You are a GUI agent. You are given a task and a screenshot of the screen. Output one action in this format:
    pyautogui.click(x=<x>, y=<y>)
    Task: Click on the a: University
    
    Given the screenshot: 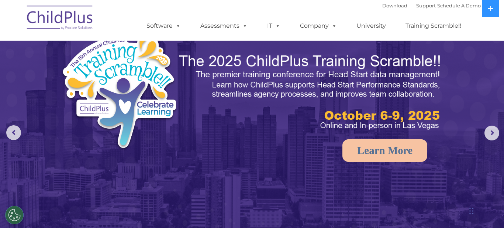 What is the action you would take?
    pyautogui.click(x=371, y=26)
    